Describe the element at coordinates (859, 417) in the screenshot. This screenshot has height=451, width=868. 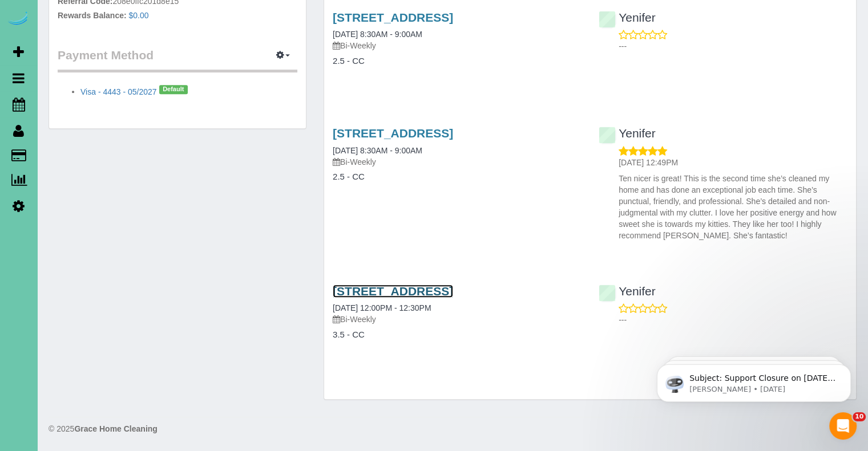
I see `span: 10` at that location.